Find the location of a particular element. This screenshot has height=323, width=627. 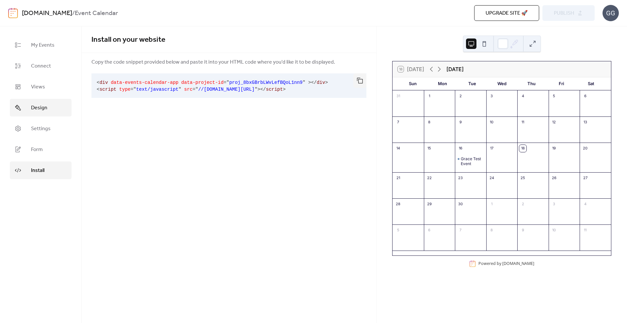

span: Upgrade site 🚀 is located at coordinates (507, 13).